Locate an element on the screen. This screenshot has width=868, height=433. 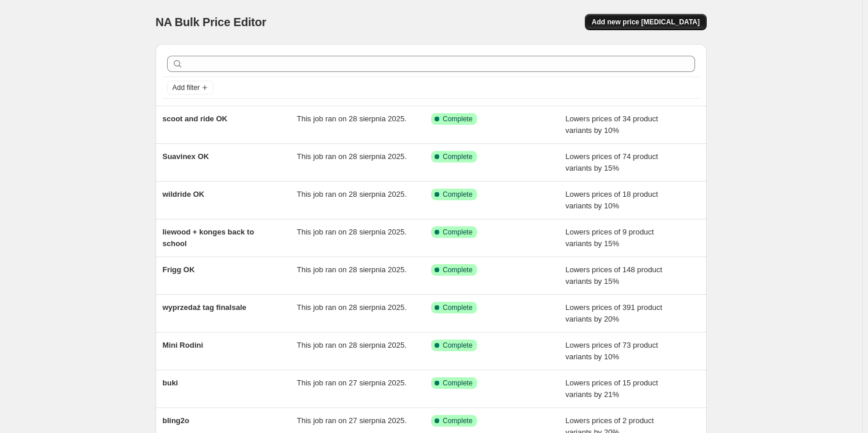
span: Add filter is located at coordinates (185, 87).